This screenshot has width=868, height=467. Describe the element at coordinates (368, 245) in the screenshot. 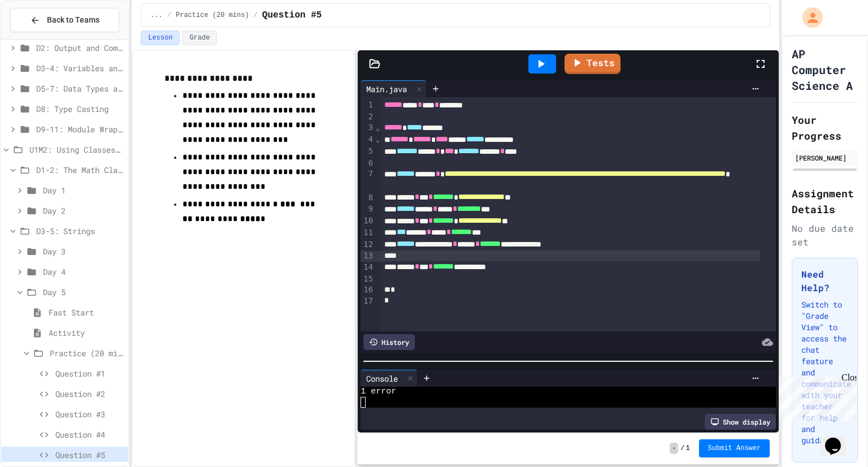

I see `div: 12` at that location.